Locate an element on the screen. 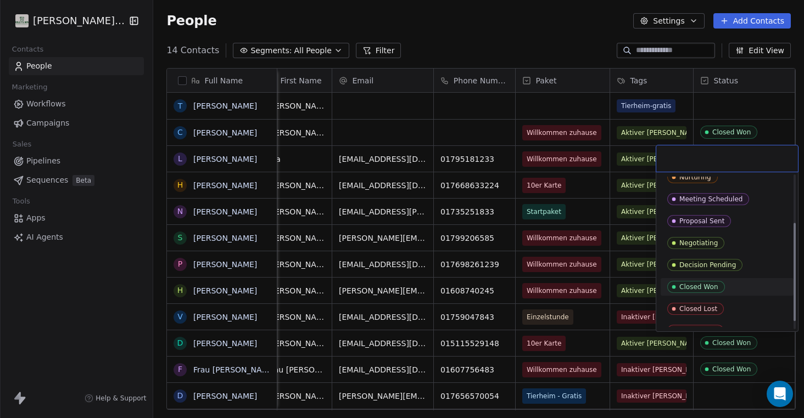 Image resolution: width=804 pixels, height=418 pixels. div: Closed Won is located at coordinates (698, 287).